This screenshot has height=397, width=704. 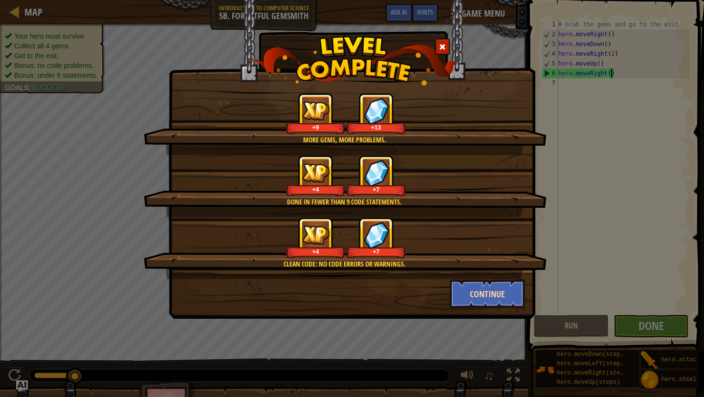 What do you see at coordinates (315, 127) in the screenshot?
I see `div: +9` at bounding box center [315, 127].